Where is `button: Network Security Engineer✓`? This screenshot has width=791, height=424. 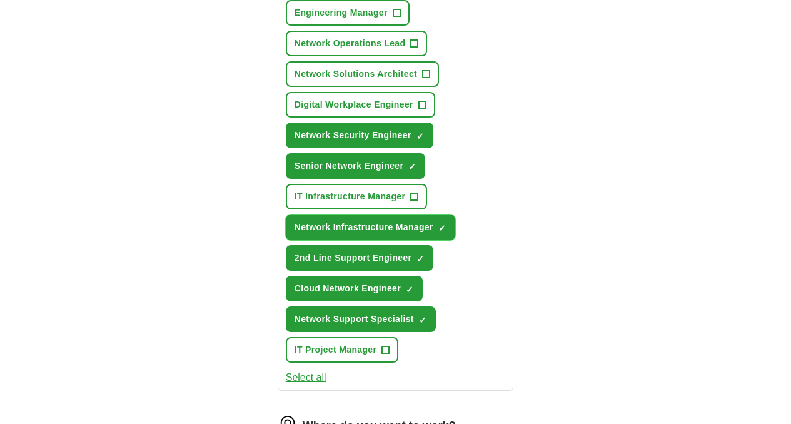 button: Network Security Engineer✓ is located at coordinates (359, 135).